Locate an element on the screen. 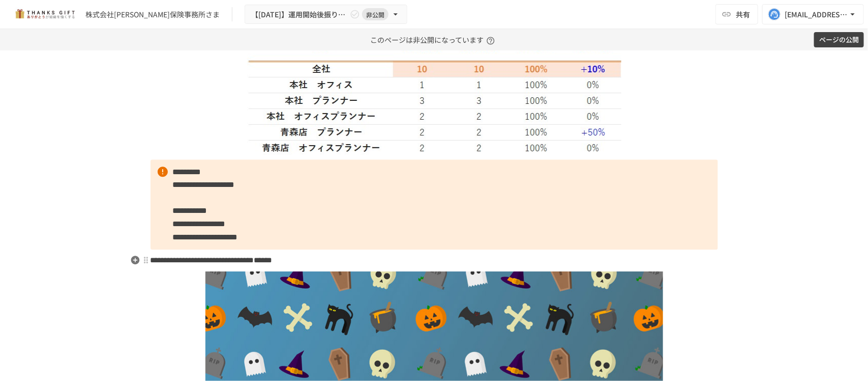 The height and width of the screenshot is (381, 868). img: q7kIF5JtuGTG71GJ7hxFZrlMmBmmnXFOZcemcJfCZQO is located at coordinates (434, 79).